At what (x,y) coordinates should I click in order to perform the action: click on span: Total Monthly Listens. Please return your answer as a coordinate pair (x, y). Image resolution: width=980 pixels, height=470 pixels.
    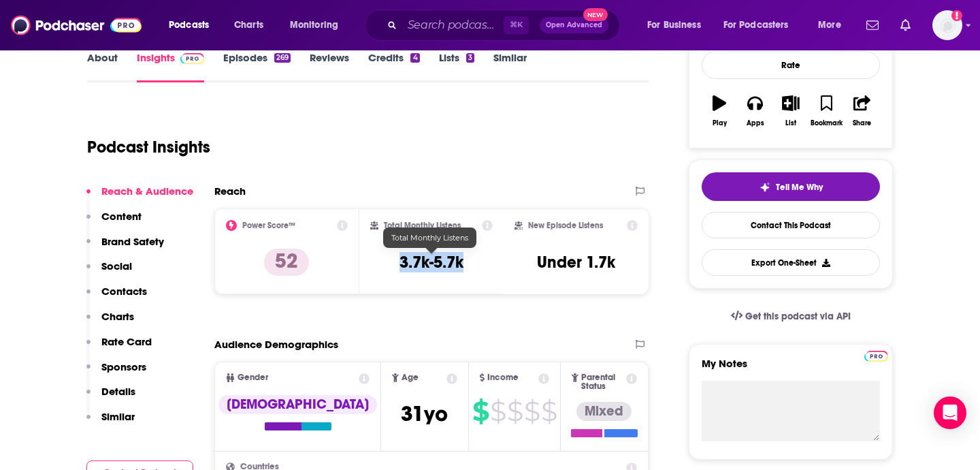
    Looking at the image, I should click on (429, 237).